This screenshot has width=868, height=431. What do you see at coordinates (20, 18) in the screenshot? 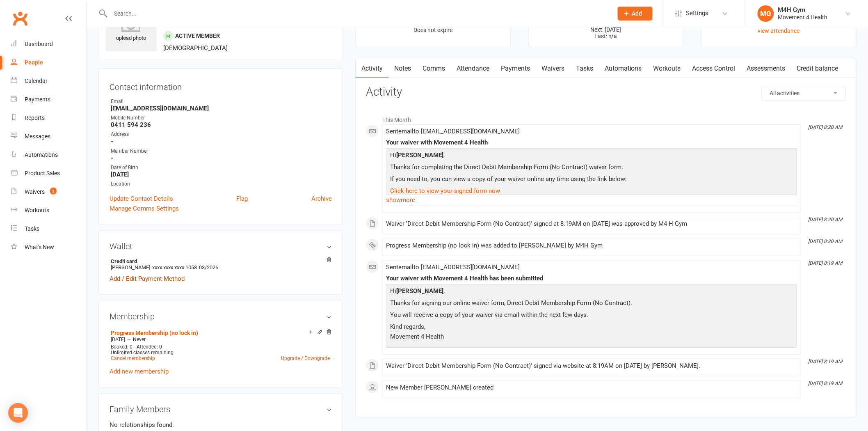
I see `a: Clubworx` at bounding box center [20, 18].